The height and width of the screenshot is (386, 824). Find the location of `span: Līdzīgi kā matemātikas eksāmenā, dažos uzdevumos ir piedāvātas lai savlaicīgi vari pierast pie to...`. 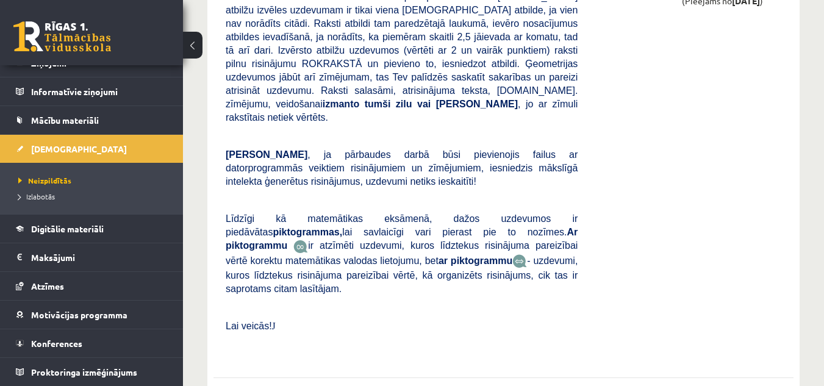

span: Līdzīgi kā matemātikas eksāmenā, dažos uzdevumos ir piedāvātas lai savlaicīgi vari pierast pie to... is located at coordinates (401, 232).